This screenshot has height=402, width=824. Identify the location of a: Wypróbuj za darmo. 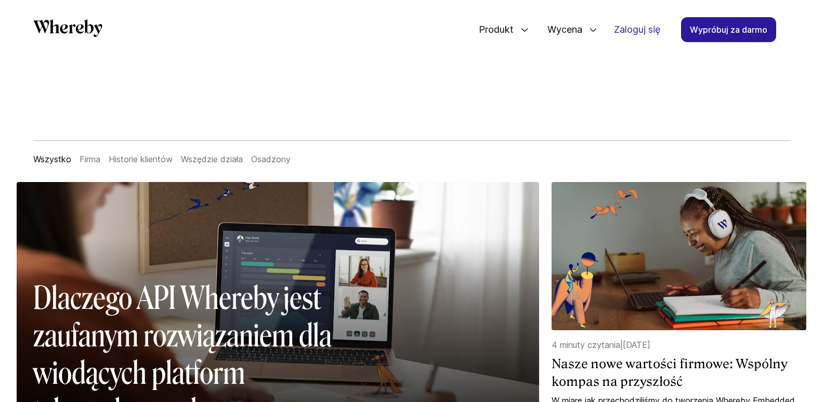
(728, 30).